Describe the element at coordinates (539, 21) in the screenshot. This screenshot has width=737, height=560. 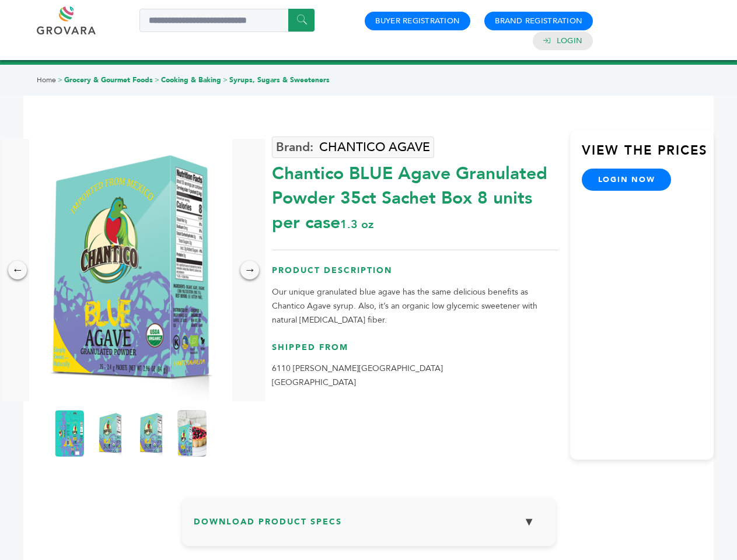
I see `a: Brand Registration` at that location.